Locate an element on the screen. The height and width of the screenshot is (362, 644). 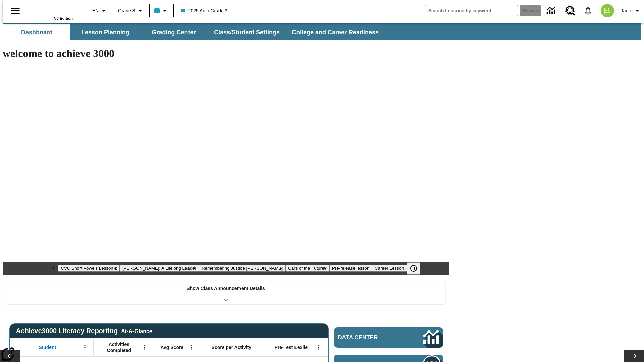
button: Pause is located at coordinates (413, 268).